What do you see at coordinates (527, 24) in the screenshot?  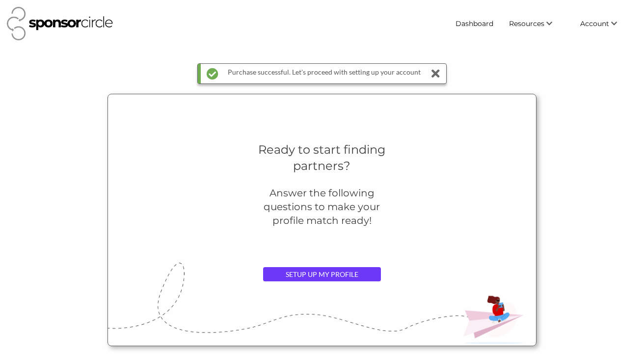 I see `span: Resources` at bounding box center [527, 24].